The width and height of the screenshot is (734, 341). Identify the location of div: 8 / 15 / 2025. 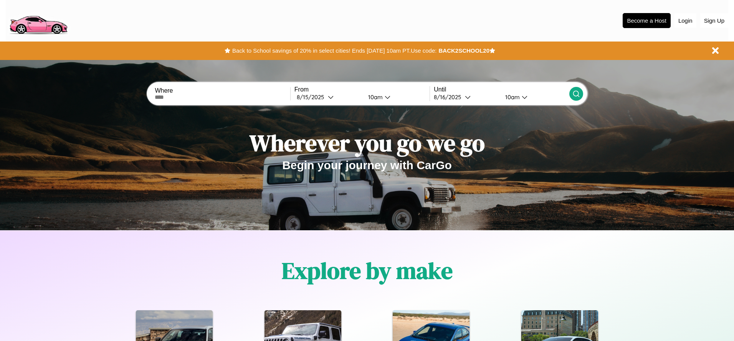
(312, 97).